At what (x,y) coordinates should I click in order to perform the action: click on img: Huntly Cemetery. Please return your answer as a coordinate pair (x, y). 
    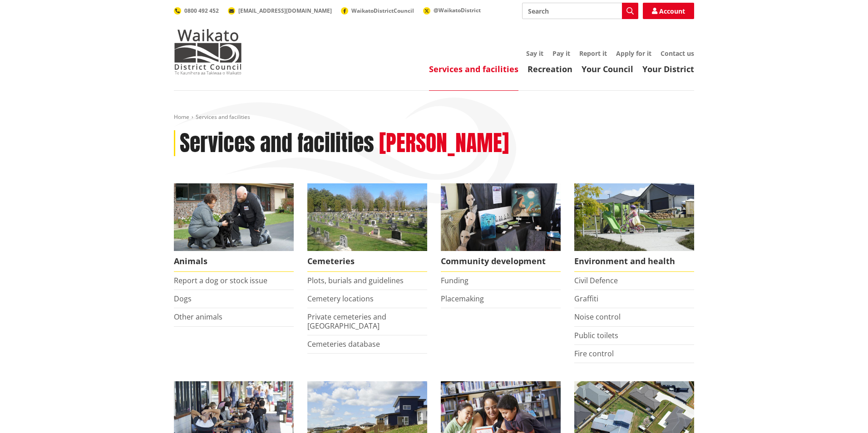
    Looking at the image, I should click on (367, 217).